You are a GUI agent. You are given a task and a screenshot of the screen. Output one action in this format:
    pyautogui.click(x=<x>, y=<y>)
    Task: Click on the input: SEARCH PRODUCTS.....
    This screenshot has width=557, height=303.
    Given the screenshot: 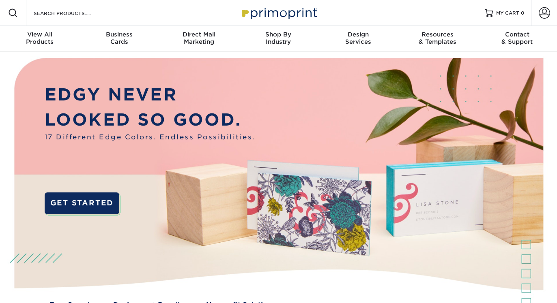 What is the action you would take?
    pyautogui.click(x=72, y=13)
    